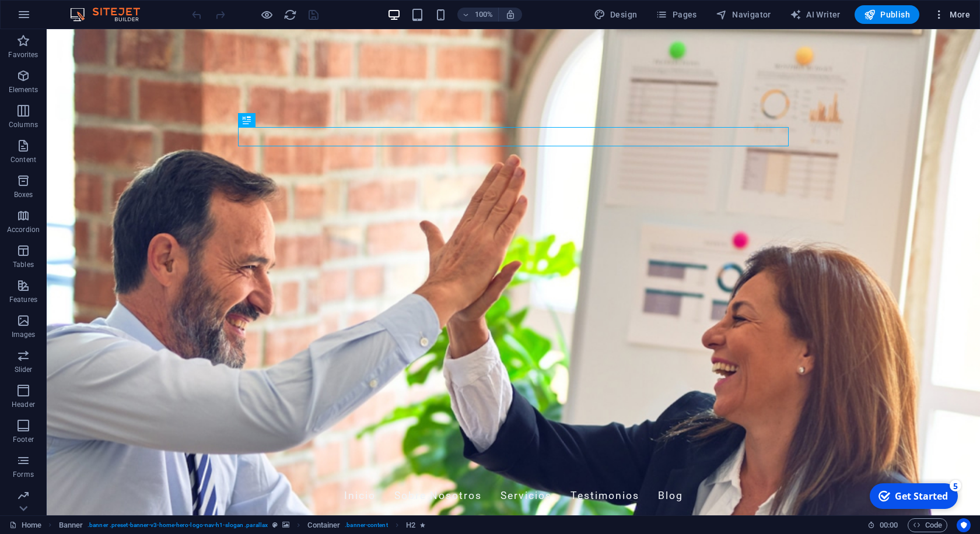  I want to click on button: More, so click(952, 14).